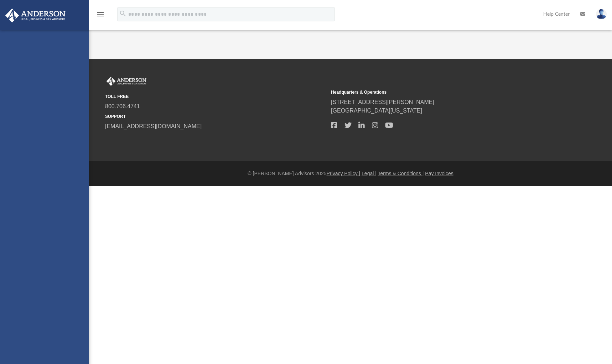 This screenshot has width=612, height=364. What do you see at coordinates (441, 92) in the screenshot?
I see `small: Headquarters & Operations` at bounding box center [441, 92].